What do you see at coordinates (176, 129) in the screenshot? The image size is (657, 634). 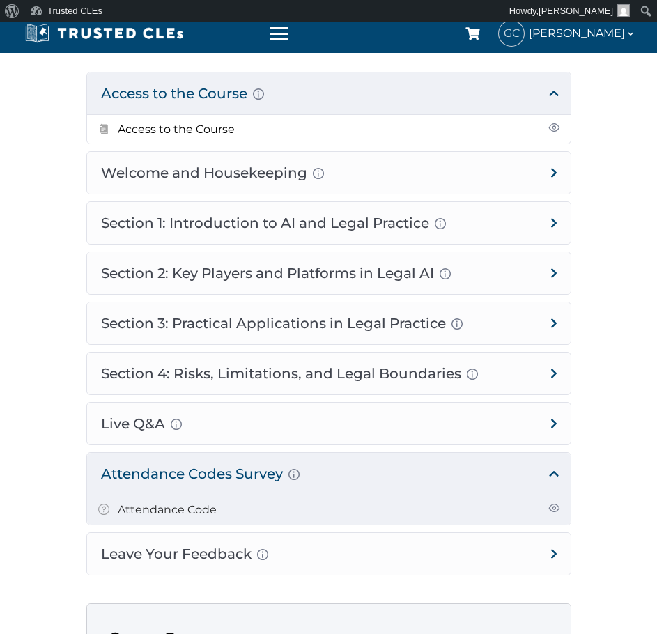 I see `a: Access to the Course` at bounding box center [176, 129].